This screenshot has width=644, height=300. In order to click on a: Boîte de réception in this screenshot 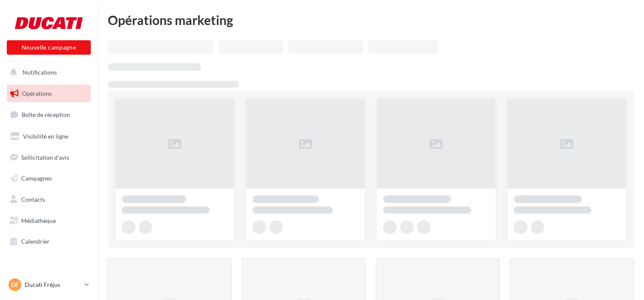, I will do `click(49, 115)`.